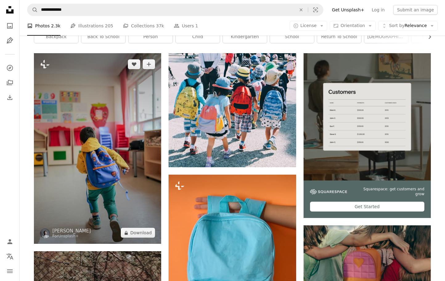 Image resolution: width=445 pixels, height=281 pixels. I want to click on button: Sort byRelevance, so click(407, 26).